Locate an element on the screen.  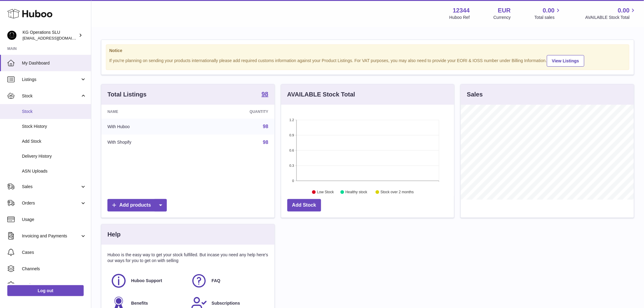
text: Low Stock is located at coordinates (326, 192).